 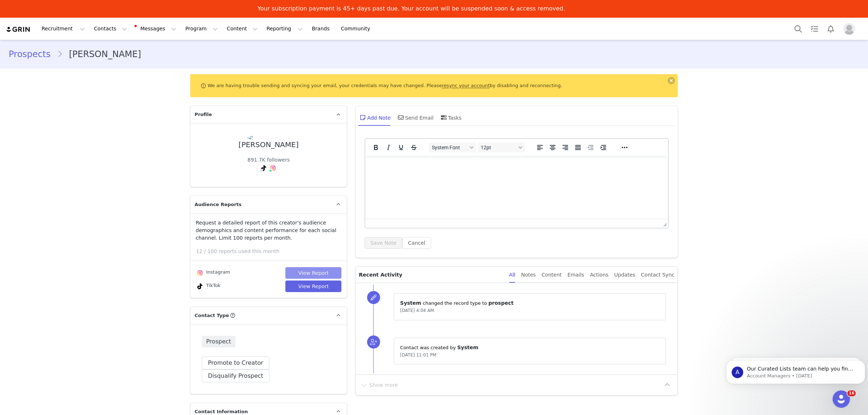 What do you see at coordinates (33, 54) in the screenshot?
I see `a: Prospects` at bounding box center [33, 54].